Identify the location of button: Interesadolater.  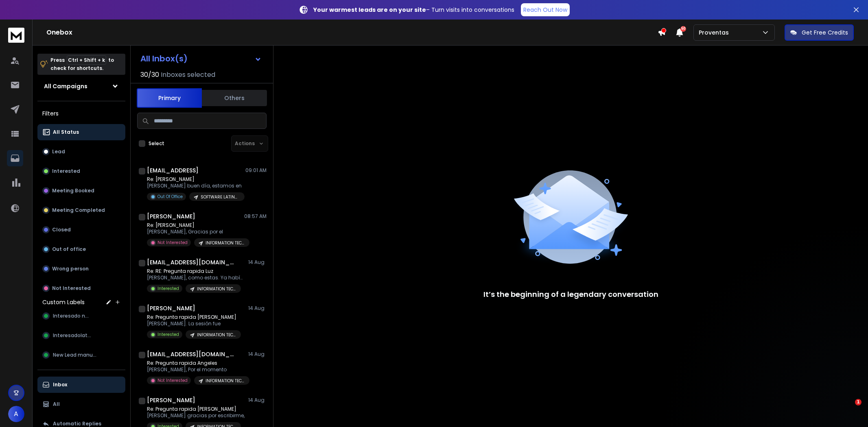
(81, 336).